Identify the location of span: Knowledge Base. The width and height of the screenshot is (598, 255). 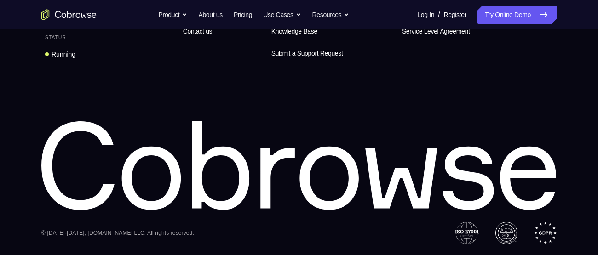
(294, 31).